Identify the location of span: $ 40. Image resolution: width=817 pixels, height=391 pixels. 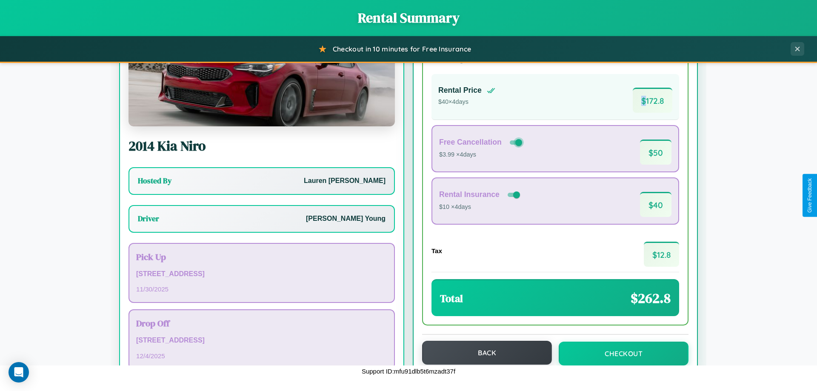
(656, 204).